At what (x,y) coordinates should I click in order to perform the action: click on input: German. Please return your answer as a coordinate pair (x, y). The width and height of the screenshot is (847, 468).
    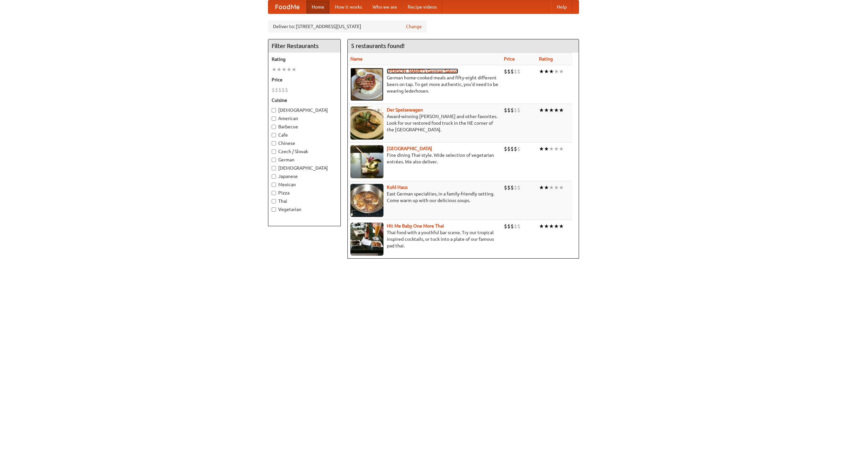
    Looking at the image, I should click on (274, 160).